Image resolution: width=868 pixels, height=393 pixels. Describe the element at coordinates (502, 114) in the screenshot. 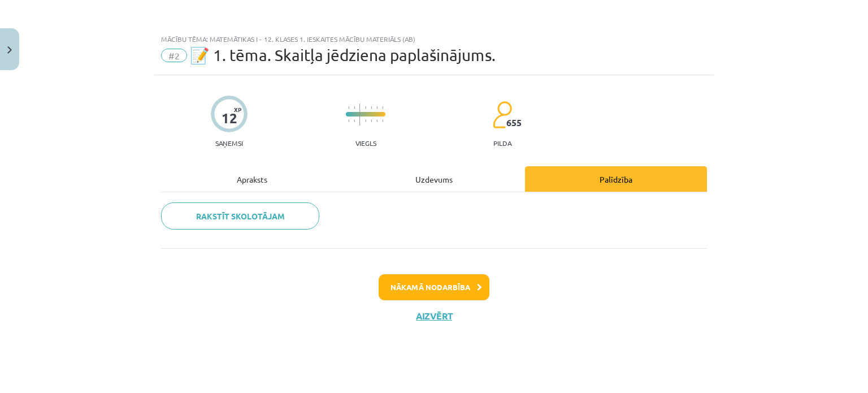

I see `img: students-c634bb4e5e11cddfef0936a35e636f08e4e9abd3cc4e673bd6f9a4125e45ecb1.svg` at that location.